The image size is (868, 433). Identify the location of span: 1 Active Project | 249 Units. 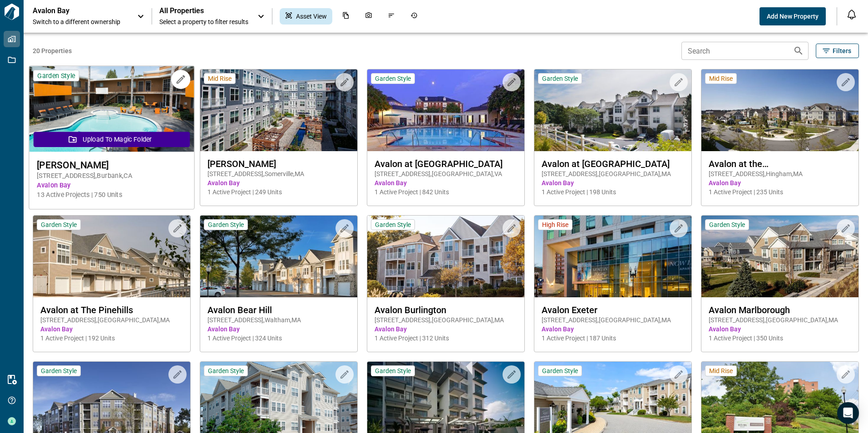
(279, 192).